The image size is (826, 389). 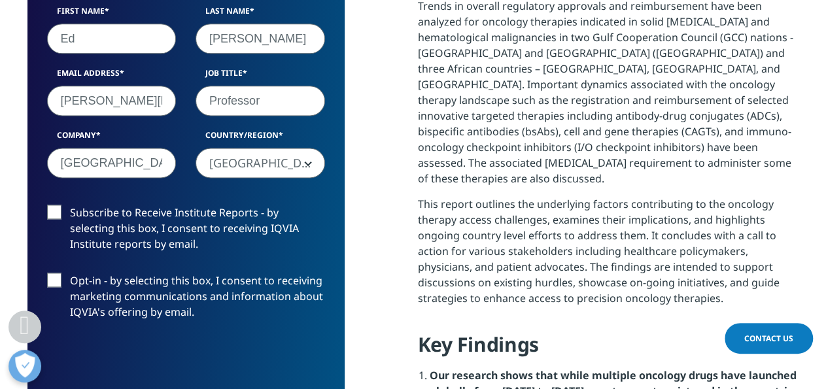 I want to click on button: Open Preferences, so click(x=25, y=366).